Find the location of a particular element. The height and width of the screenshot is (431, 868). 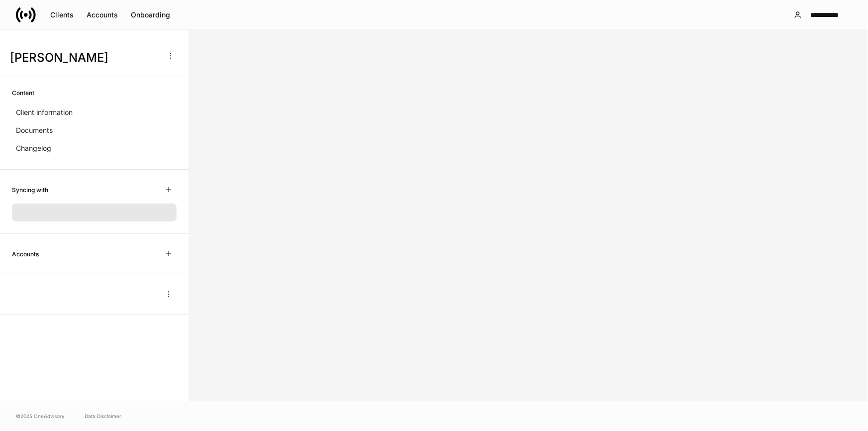

div: Accounts is located at coordinates (102, 15).